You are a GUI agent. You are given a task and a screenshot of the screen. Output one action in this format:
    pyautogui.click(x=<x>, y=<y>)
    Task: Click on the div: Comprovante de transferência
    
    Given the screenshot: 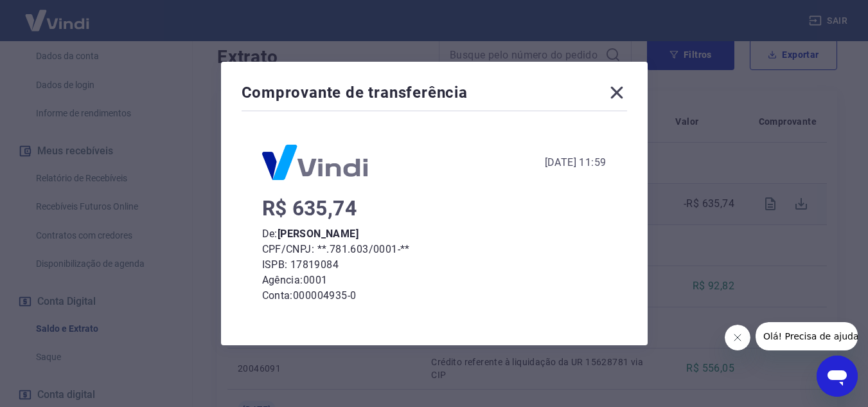 What is the action you would take?
    pyautogui.click(x=434, y=95)
    